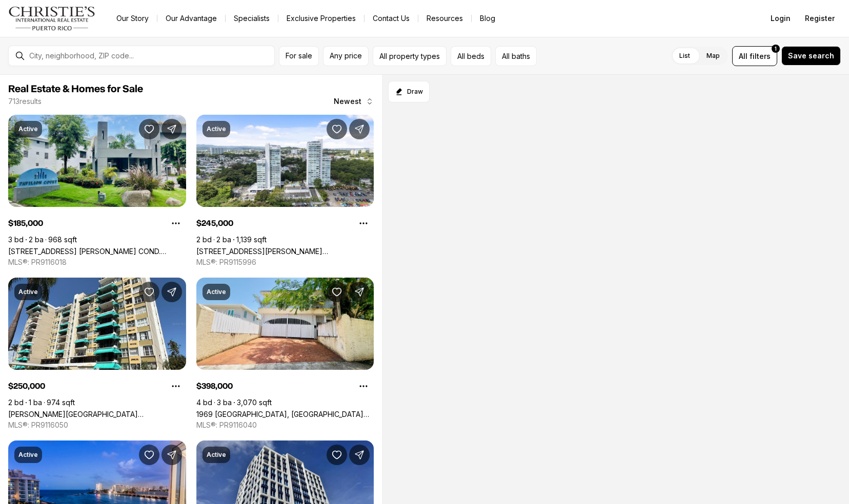 Image resolution: width=849 pixels, height=504 pixels. I want to click on button: Allfilters1, so click(755, 56).